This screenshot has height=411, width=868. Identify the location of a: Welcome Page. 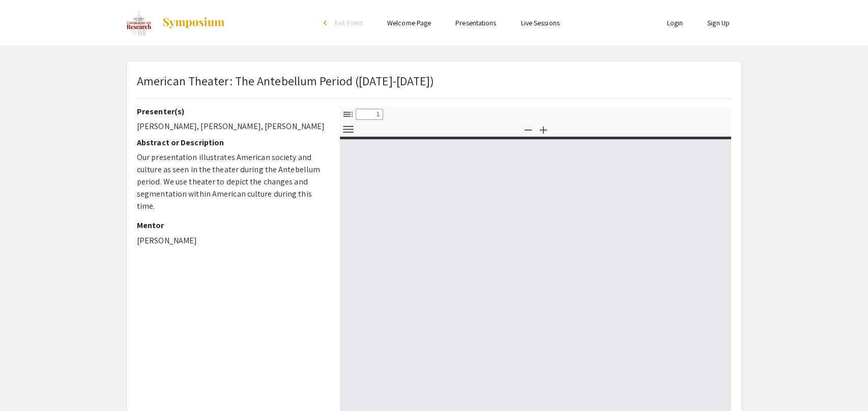
(409, 23).